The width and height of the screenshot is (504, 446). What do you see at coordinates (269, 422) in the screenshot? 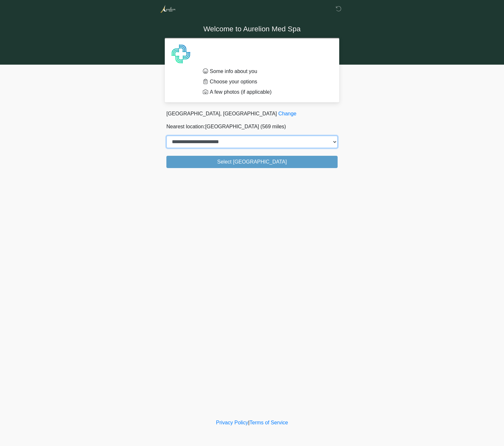
I see `a: Terms of Service` at bounding box center [269, 422].